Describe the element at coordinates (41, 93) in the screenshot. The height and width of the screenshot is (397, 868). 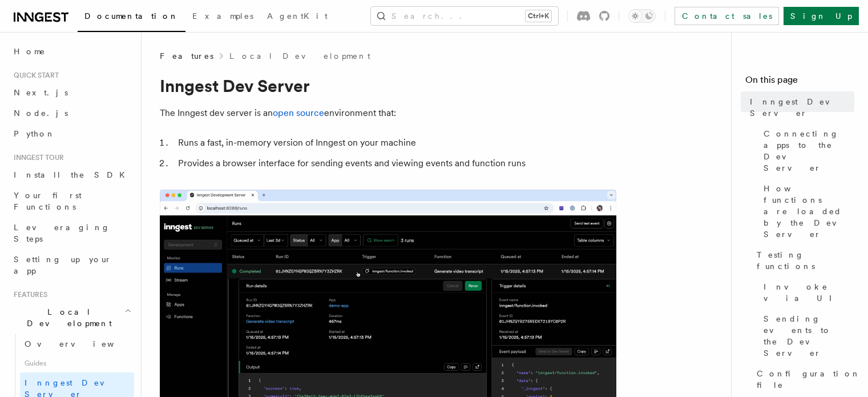
I see `span: Next.js` at that location.